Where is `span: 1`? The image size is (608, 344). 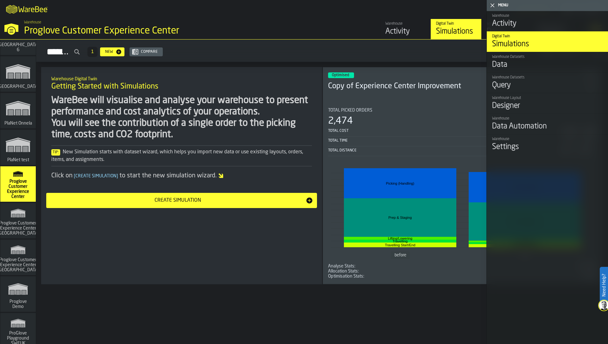 span: 1 is located at coordinates (92, 52).